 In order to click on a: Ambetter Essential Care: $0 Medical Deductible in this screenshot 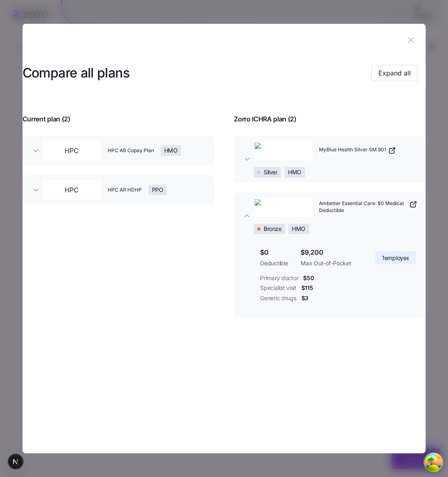, I will do `click(368, 207)`.